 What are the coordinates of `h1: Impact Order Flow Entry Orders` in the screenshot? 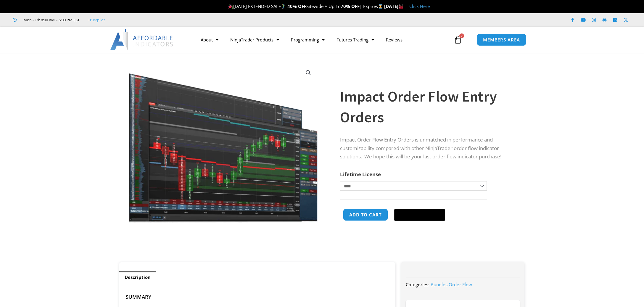 It's located at (426, 107).